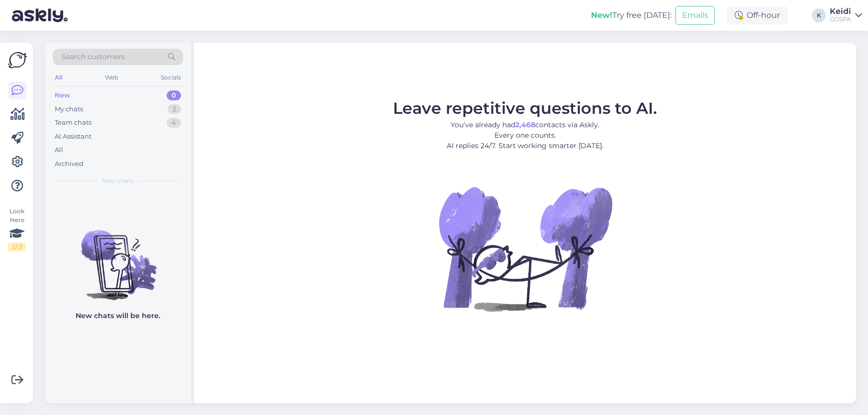 This screenshot has width=868, height=415. What do you see at coordinates (69, 109) in the screenshot?
I see `div: My chats` at bounding box center [69, 109].